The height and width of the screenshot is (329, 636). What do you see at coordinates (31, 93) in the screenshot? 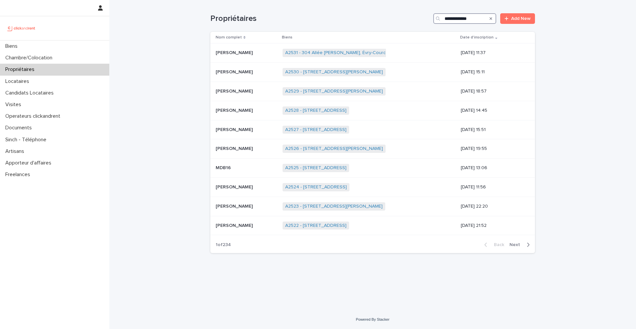
I see `p: Candidats Locataires` at bounding box center [31, 93].